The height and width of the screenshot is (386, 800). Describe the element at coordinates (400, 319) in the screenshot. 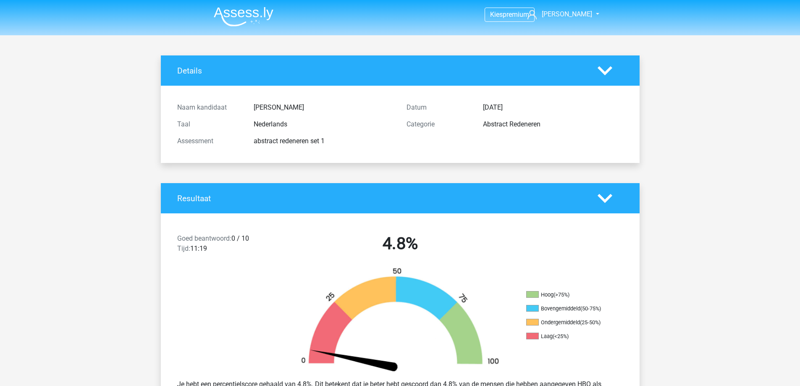

I see `img: 5.875b3b3230aa.png` at that location.